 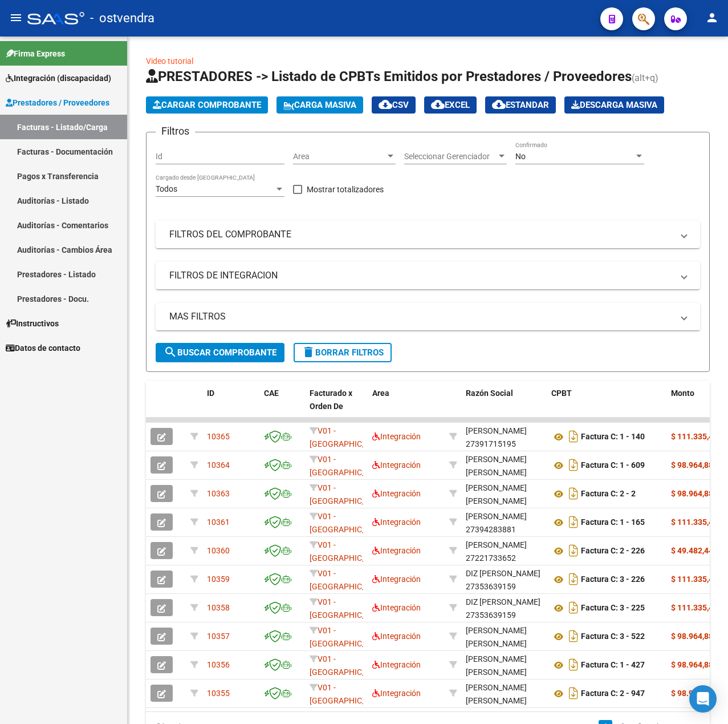 I want to click on strong: Factura C: 1 - 140, so click(x=612, y=437).